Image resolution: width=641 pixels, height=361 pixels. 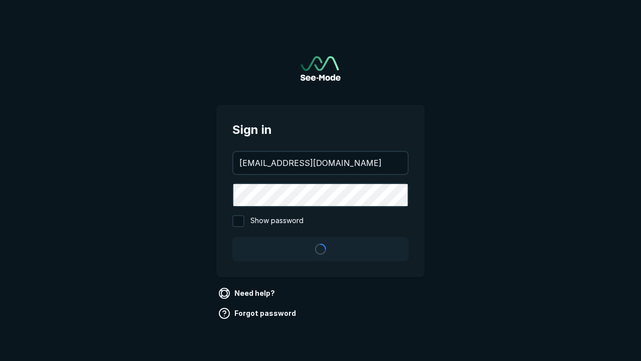 What do you see at coordinates (321, 68) in the screenshot?
I see `a: Go to sign in` at bounding box center [321, 68].